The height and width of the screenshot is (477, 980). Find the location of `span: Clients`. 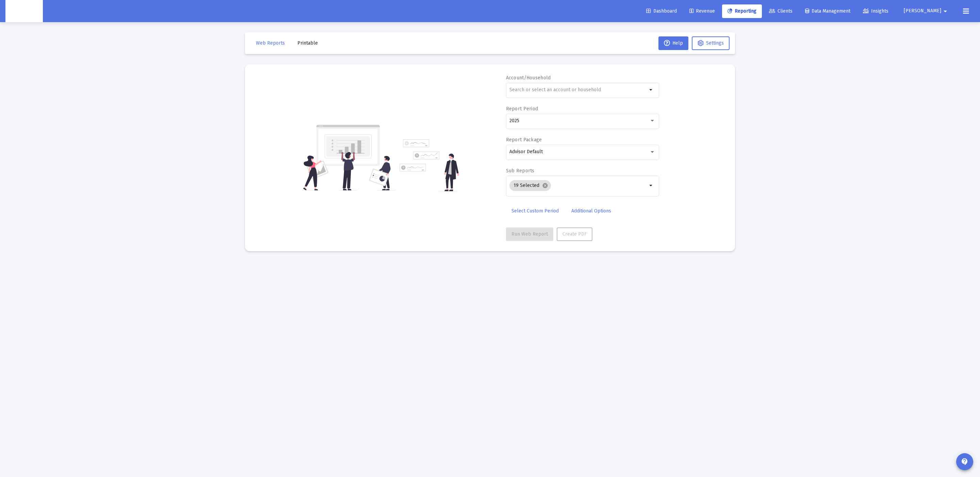

span: Clients is located at coordinates (781, 11).